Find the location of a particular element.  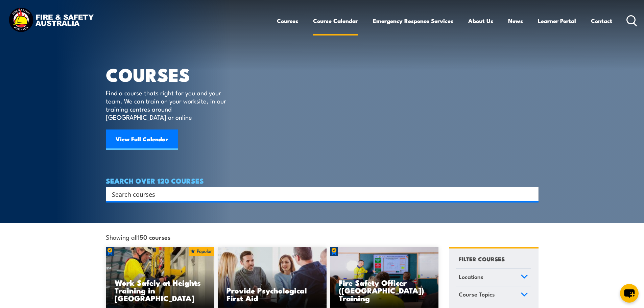

input: Search input is located at coordinates (318, 194).